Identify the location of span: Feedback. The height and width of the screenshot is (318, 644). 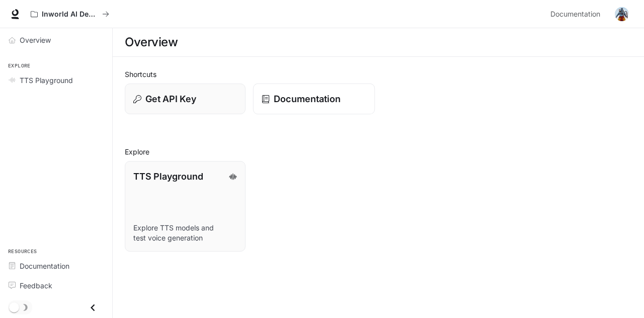
(36, 285).